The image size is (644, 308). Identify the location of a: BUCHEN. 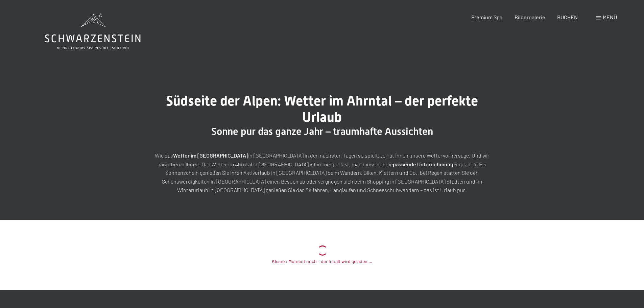
(567, 17).